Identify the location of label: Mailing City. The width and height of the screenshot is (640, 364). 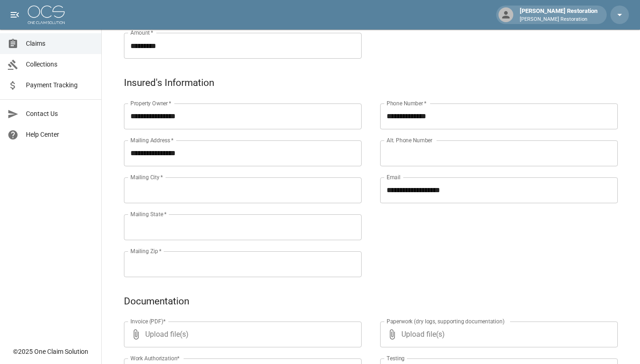
(147, 177).